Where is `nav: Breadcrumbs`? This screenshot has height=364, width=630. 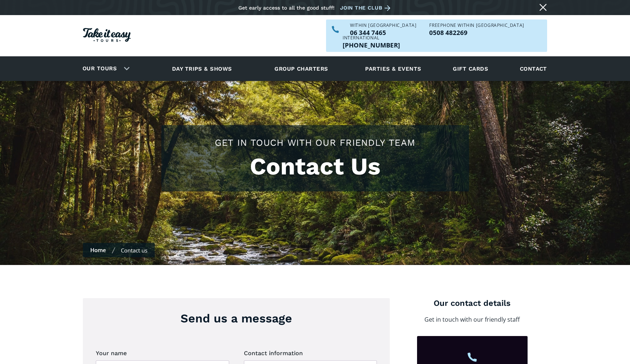 nav: Breadcrumbs is located at coordinates (118, 250).